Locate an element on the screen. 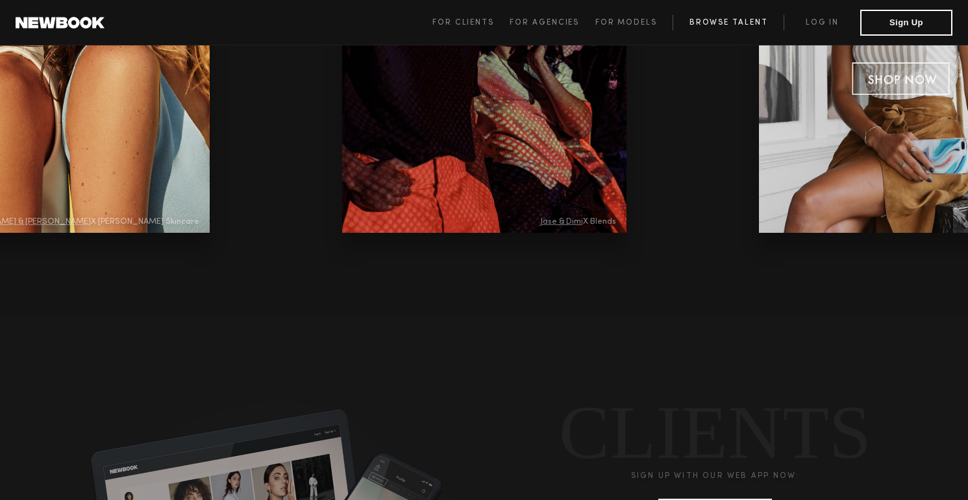  span: For Clients is located at coordinates (463, 23).